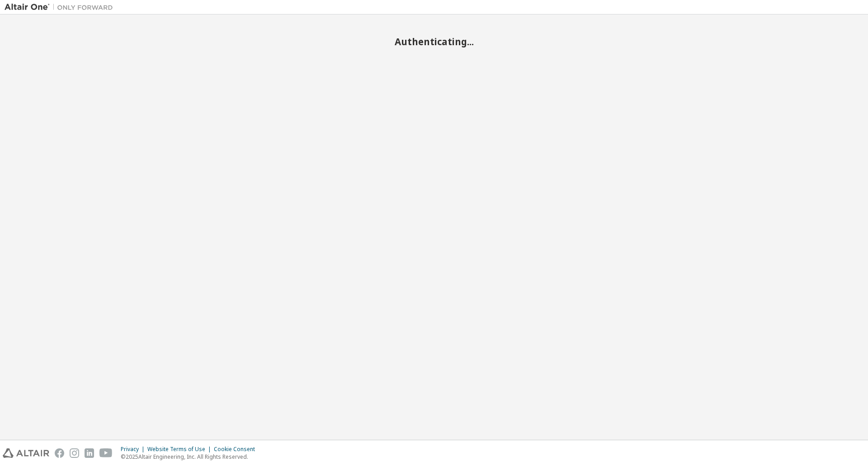 Image resolution: width=868 pixels, height=466 pixels. What do you see at coordinates (74, 453) in the screenshot?
I see `img: instagram.svg` at bounding box center [74, 453].